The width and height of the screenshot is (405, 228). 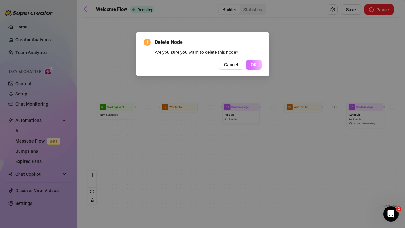 I want to click on span: 1, so click(x=399, y=209).